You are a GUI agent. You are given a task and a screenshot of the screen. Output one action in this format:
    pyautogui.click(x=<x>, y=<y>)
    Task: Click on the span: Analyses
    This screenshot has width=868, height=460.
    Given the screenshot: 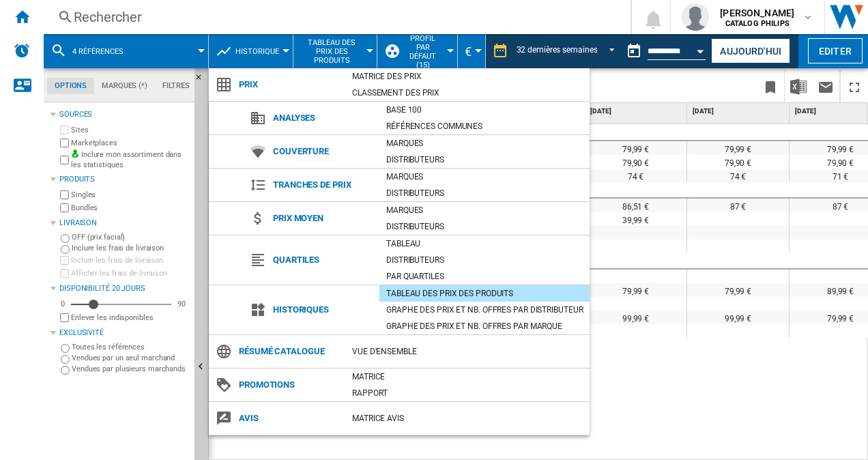 What is the action you would take?
    pyautogui.click(x=323, y=118)
    